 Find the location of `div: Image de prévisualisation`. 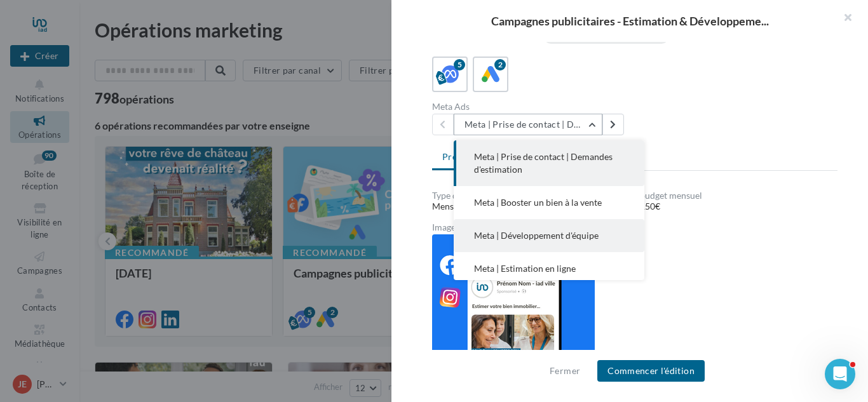

div: Image de prévisualisation is located at coordinates (635, 228).